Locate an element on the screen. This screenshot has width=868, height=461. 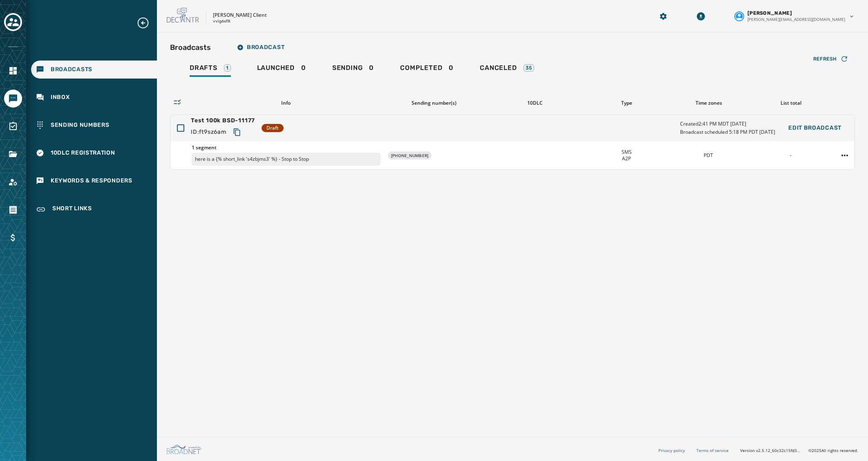
p: vvig6sf8 is located at coordinates (222, 22).